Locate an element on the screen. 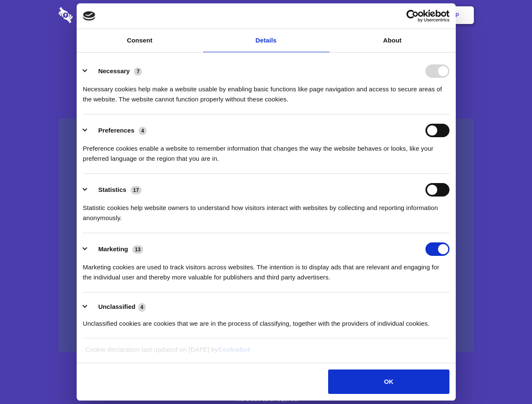 The height and width of the screenshot is (404, 532). div: Statistic cookies help website owners to understand how visitors interact with websites by collec... is located at coordinates (266, 210).